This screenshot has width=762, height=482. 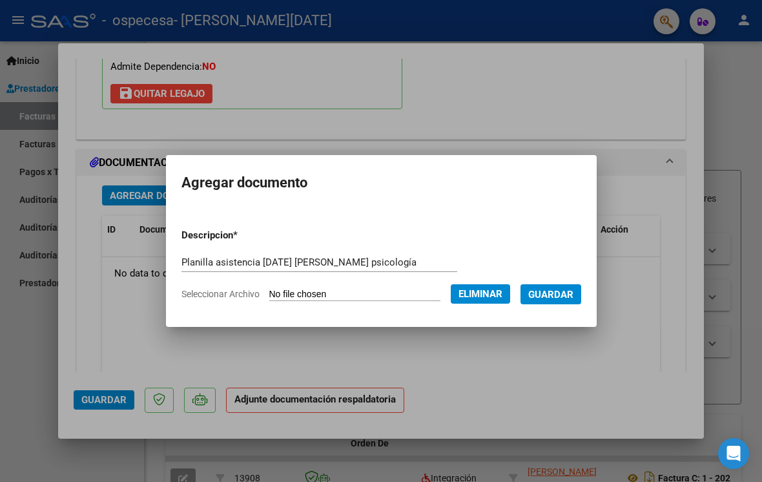 What do you see at coordinates (242, 235) in the screenshot?
I see `p: Descripcion` at bounding box center [242, 235].